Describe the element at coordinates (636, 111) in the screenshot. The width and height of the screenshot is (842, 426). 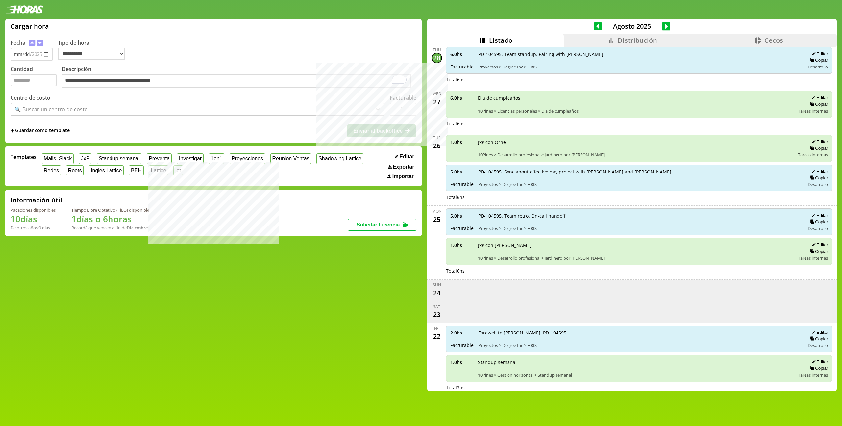
I see `span: 10Pines > Licencias personales > Dia de cumpleaños` at that location.